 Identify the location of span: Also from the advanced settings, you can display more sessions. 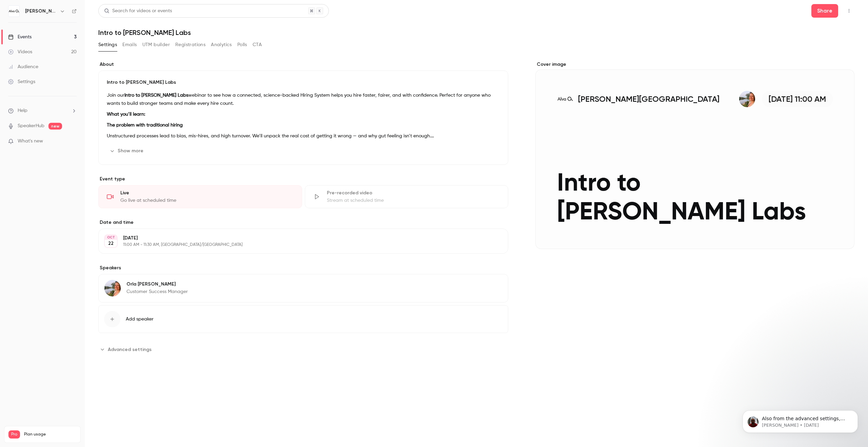
(71, 26).